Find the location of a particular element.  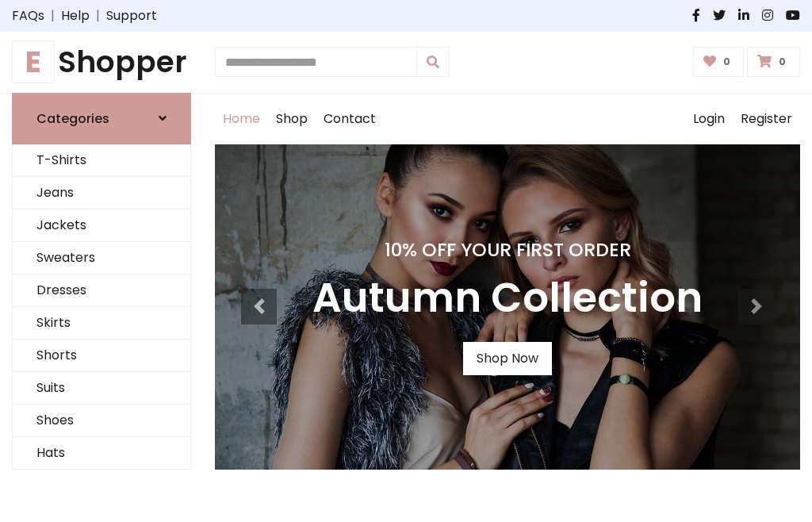

a: Shop Now is located at coordinates (507, 358).